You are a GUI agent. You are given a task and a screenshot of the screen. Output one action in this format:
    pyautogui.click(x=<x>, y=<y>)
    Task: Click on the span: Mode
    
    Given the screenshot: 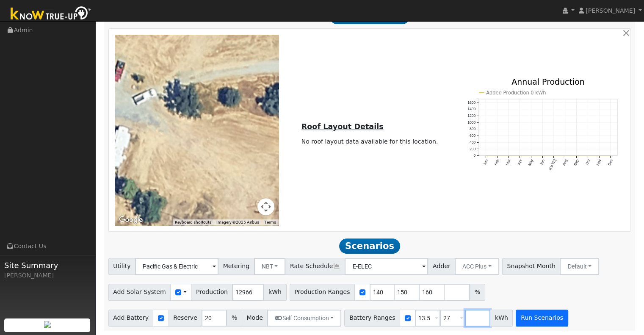 What is the action you would take?
    pyautogui.click(x=255, y=318)
    